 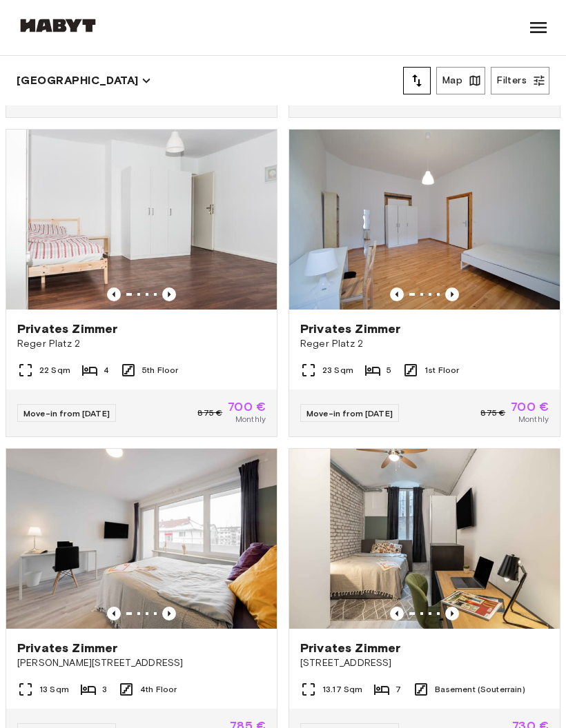 I want to click on img: Marketing picture of unit DE-02-034-04M, so click(x=141, y=219).